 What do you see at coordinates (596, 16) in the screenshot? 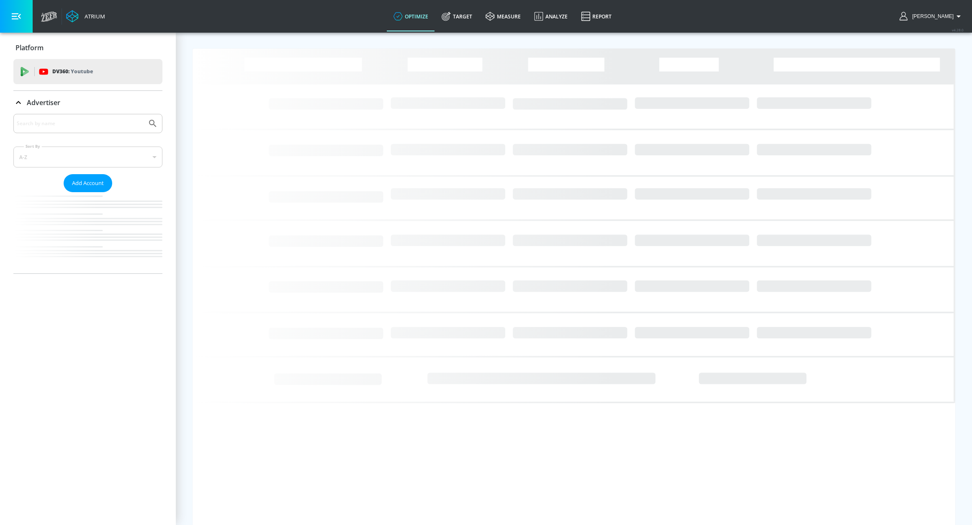
I see `a: Report` at bounding box center [596, 16].